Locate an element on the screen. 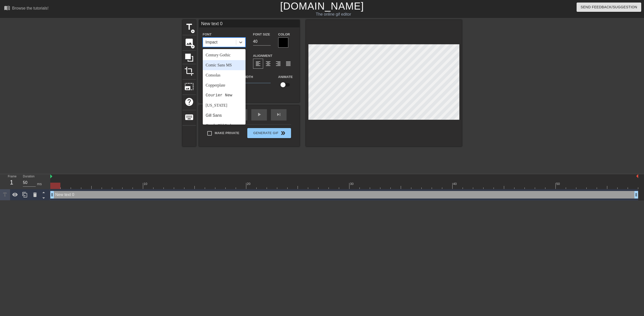 The width and height of the screenshot is (644, 316). div: 1 is located at coordinates (12, 182).